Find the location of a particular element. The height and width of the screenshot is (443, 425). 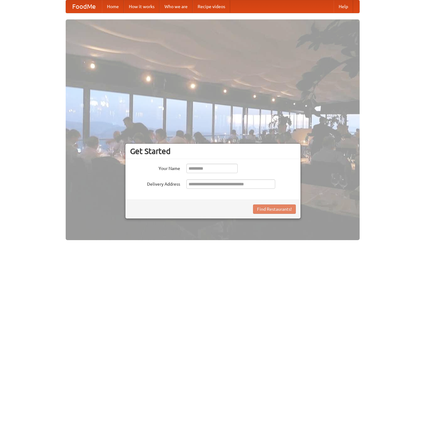

label: Your Name is located at coordinates (155, 167).